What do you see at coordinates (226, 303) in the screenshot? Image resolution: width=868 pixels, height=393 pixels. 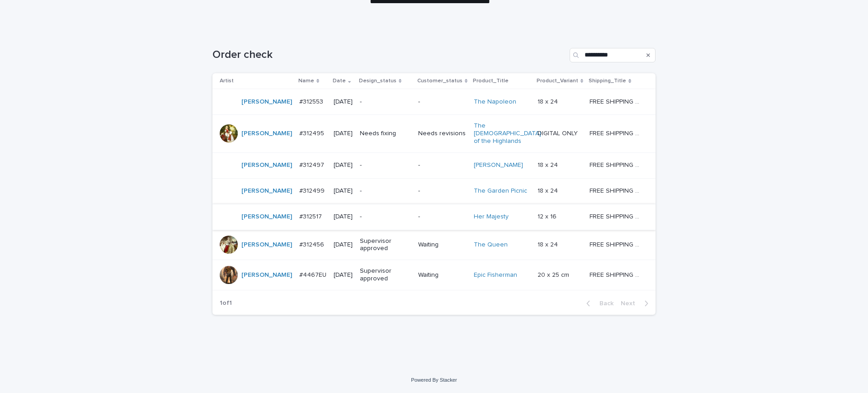 I see `p: 1 of 1` at bounding box center [226, 303].